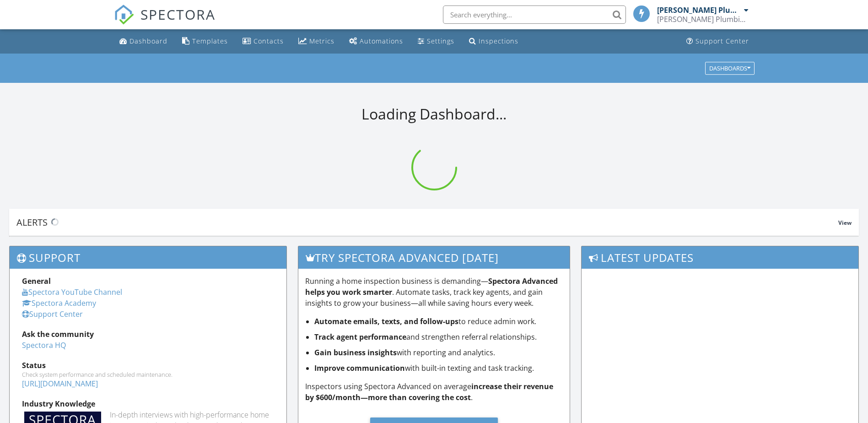 Image resolution: width=868 pixels, height=423 pixels. I want to click on div: Alerts, so click(427, 222).